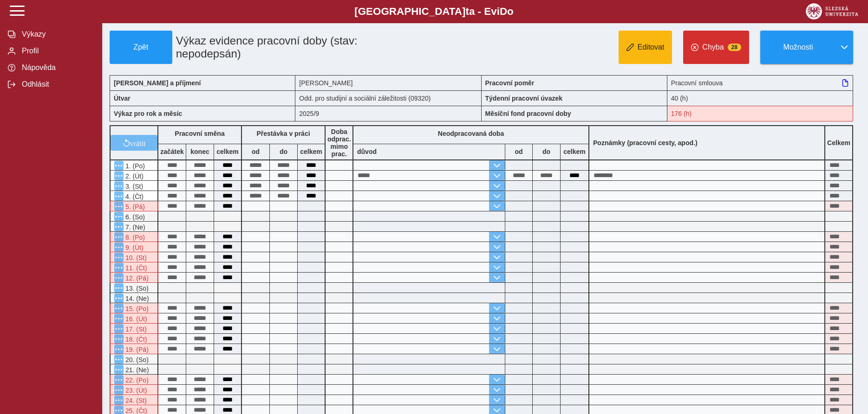 Image resolution: width=868 pixels, height=414 pixels. What do you see at coordinates (135, 268) in the screenshot?
I see `span: 11. (Čt)` at bounding box center [135, 268].